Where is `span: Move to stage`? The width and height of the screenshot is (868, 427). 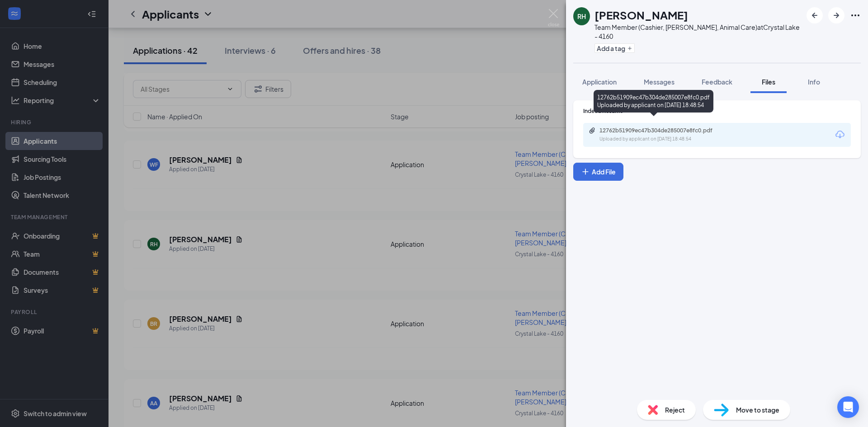 span: Move to stage is located at coordinates (758, 410).